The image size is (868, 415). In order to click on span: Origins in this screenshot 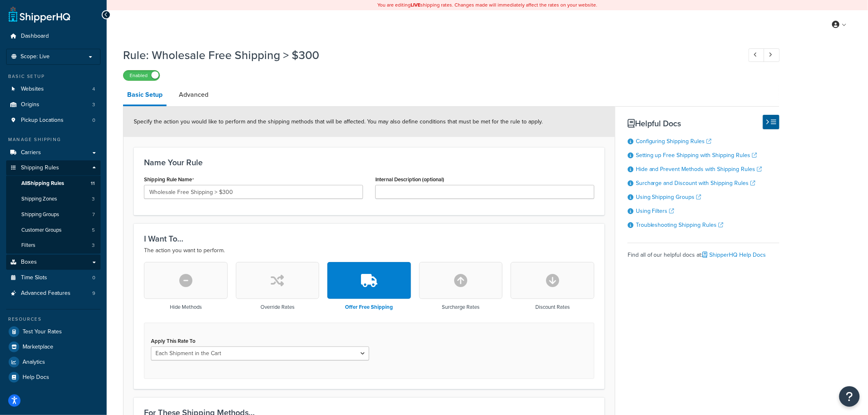, I will do `click(30, 105)`.